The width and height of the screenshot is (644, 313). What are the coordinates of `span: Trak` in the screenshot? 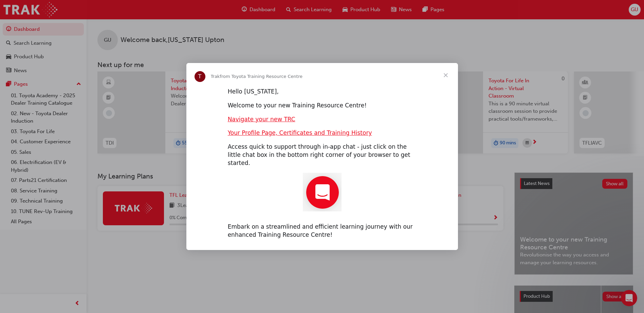 It's located at (215, 76).